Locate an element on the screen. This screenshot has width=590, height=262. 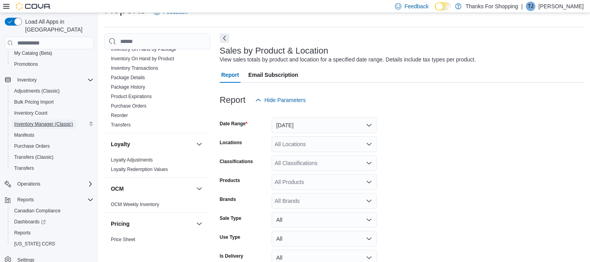
button: Purchase Orders is located at coordinates (52, 146).